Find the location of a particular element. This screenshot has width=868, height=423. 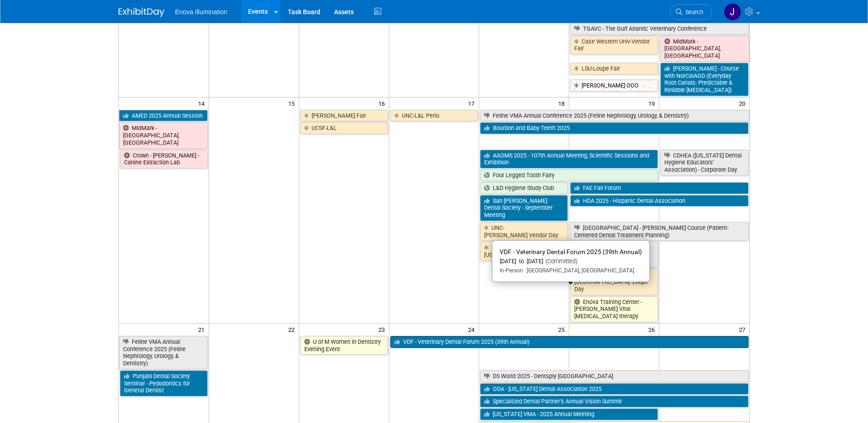

span: In-Person is located at coordinates (511, 271).